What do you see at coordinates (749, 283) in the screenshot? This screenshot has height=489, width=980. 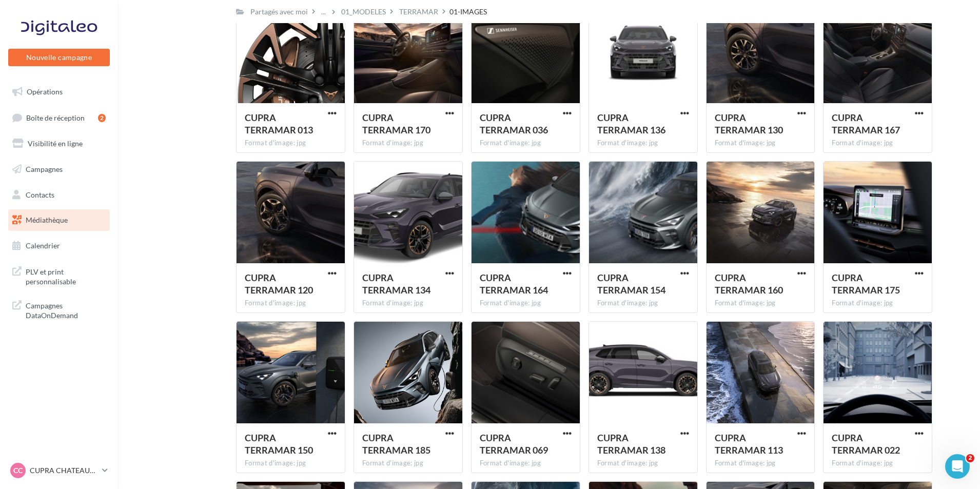 I see `span: CUPRA TERRAMAR 160` at bounding box center [749, 283].